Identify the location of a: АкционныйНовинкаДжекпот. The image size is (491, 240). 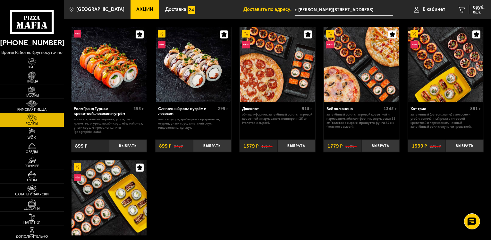
(277, 65).